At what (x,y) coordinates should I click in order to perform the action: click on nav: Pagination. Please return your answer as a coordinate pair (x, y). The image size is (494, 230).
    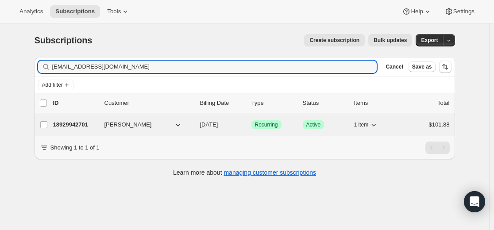
    Looking at the image, I should click on (438, 148).